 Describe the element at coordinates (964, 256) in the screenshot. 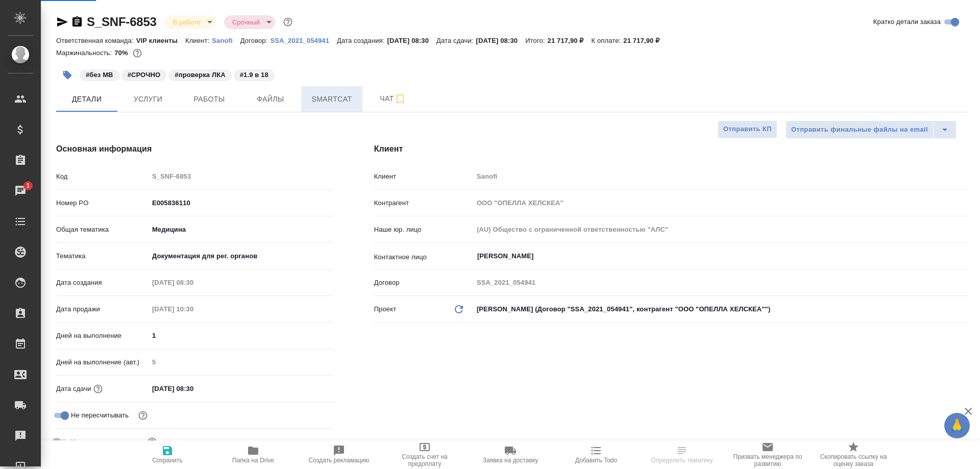

I see `button: Open` at that location.